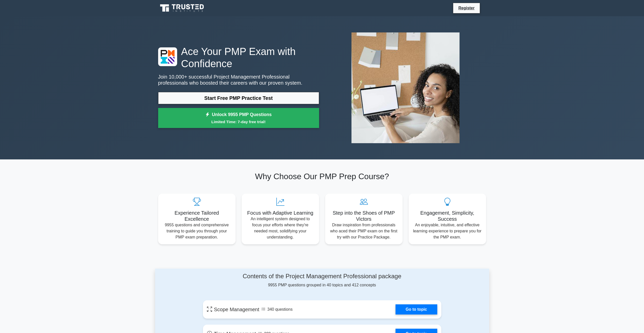 This screenshot has width=644, height=333. Describe the element at coordinates (197, 216) in the screenshot. I see `h5: Experience Tailored Excellence` at that location.